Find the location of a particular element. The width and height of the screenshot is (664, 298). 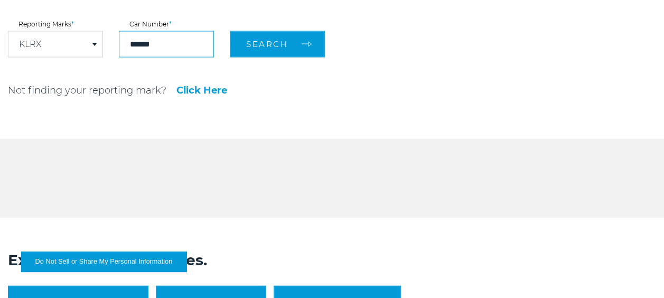

label: Reporting Marks is located at coordinates (55, 24).